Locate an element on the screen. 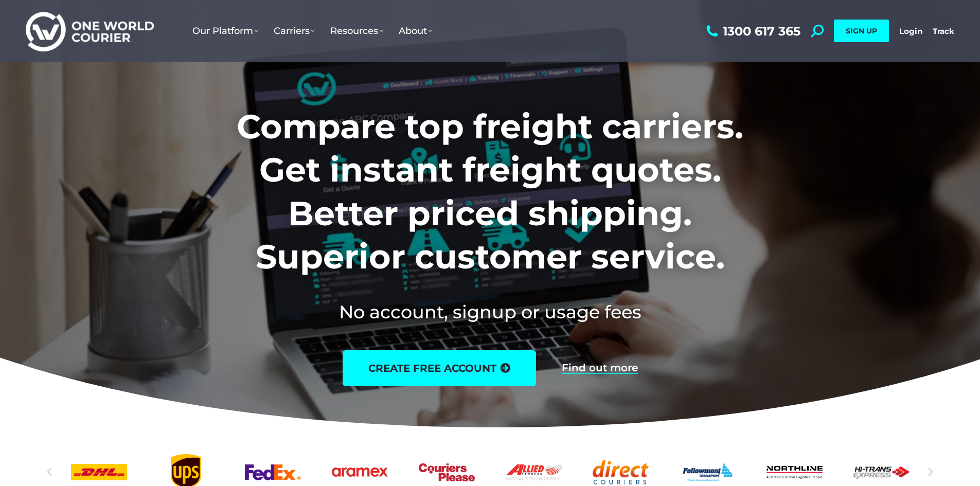 This screenshot has width=980, height=486. a: Login is located at coordinates (911, 31).